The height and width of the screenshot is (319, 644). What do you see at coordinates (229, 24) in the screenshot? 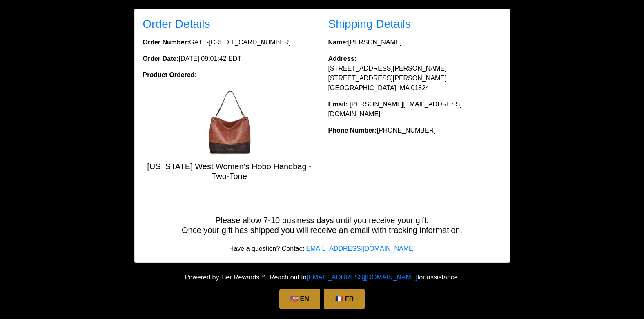
I see `h3: Order Details` at bounding box center [229, 24].